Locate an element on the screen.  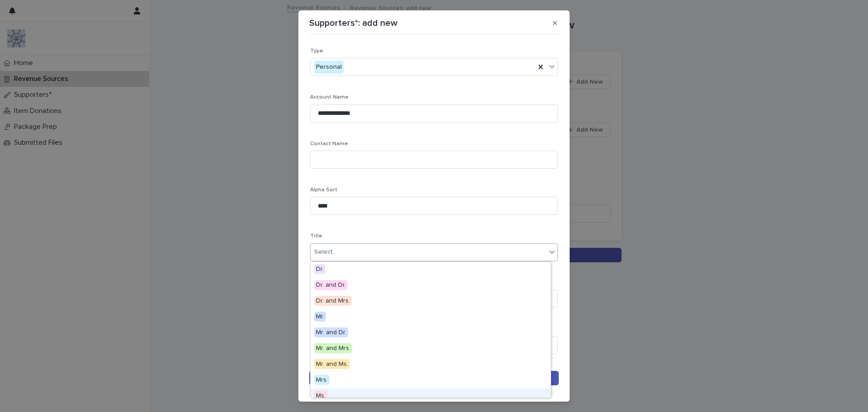
div: Dr. and Mrs. is located at coordinates (430, 302).